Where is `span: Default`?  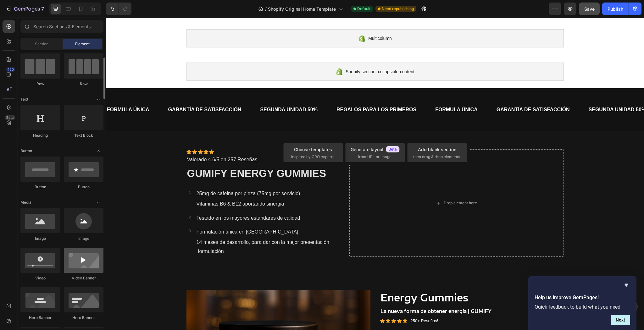
span: Default is located at coordinates (364, 9).